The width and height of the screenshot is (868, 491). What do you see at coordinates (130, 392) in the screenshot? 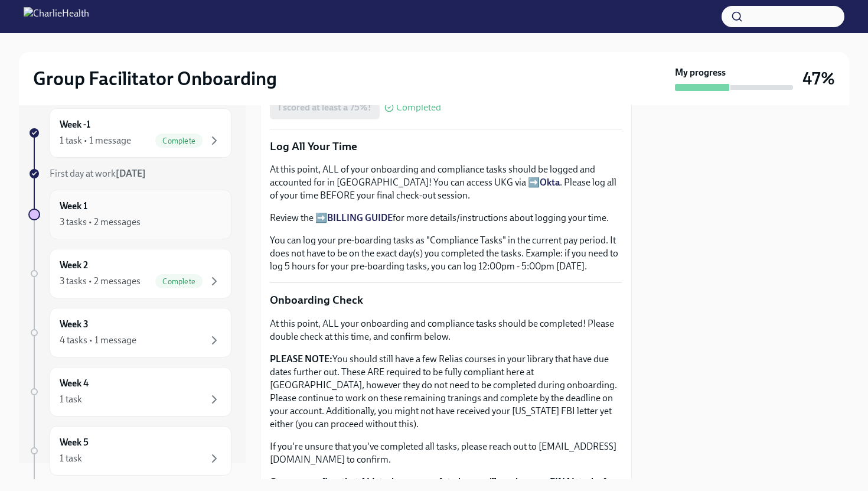
I see `a: Week 41 task` at bounding box center [130, 392].